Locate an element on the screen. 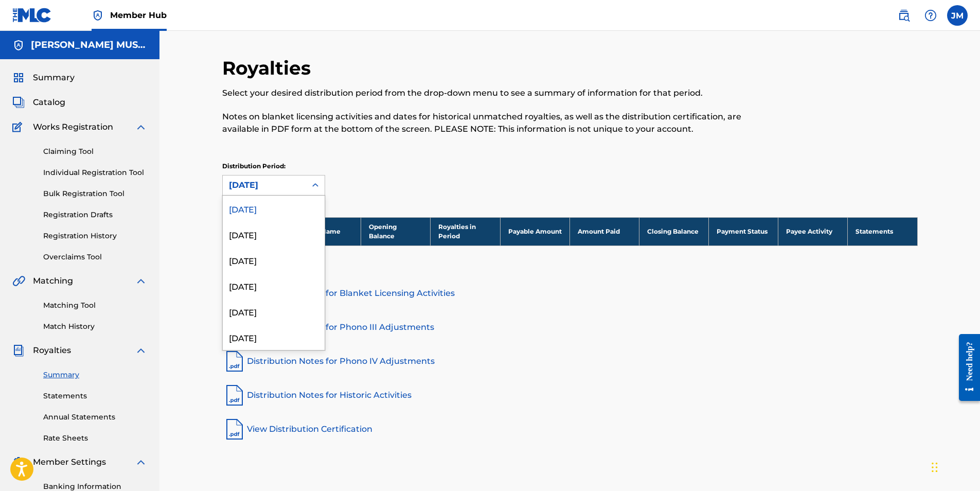 Image resolution: width=980 pixels, height=491 pixels. span: Works Registration is located at coordinates (73, 127).